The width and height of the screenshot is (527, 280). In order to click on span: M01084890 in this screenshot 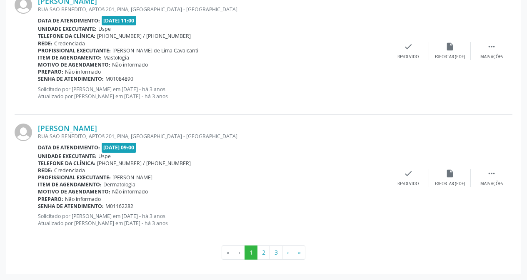, I will do `click(119, 79)`.